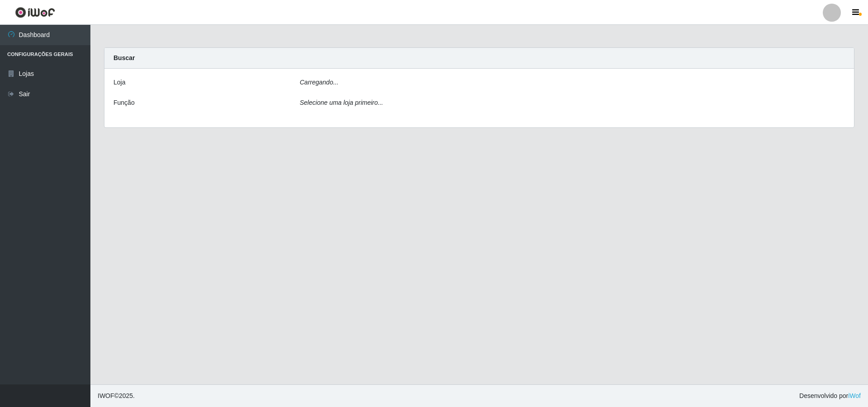 This screenshot has height=407, width=868. What do you see at coordinates (342, 102) in the screenshot?
I see `i: Selecione uma loja primeiro...` at bounding box center [342, 102].